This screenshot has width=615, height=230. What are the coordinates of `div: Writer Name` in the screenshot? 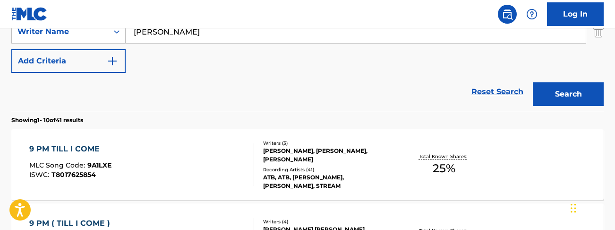 It's located at (60, 32).